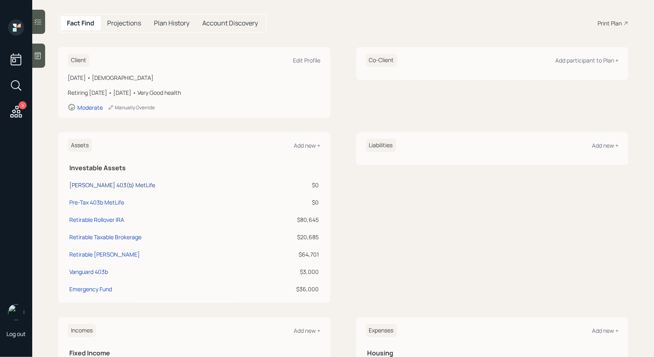  I want to click on div: Emergency Fund, so click(91, 289).